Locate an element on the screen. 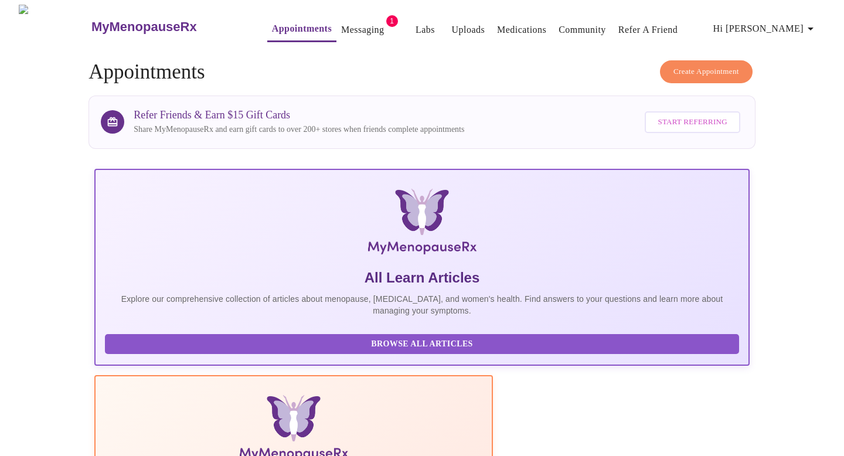 The height and width of the screenshot is (456, 844). h3: MyMenopauseRx is located at coordinates (144, 27).